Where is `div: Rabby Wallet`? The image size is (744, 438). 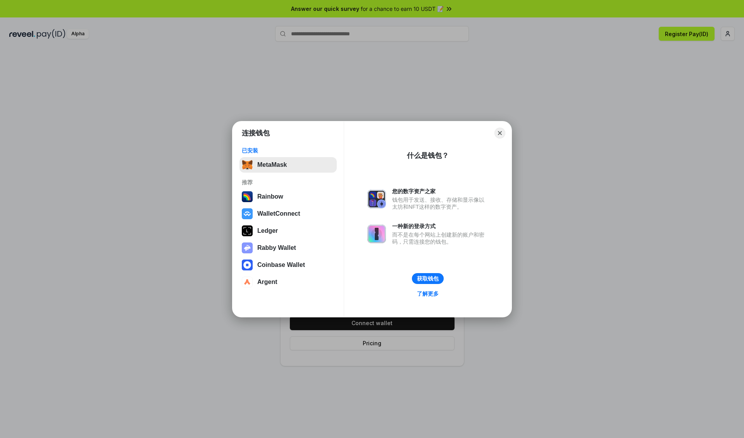 div: Rabby Wallet is located at coordinates (277, 248).